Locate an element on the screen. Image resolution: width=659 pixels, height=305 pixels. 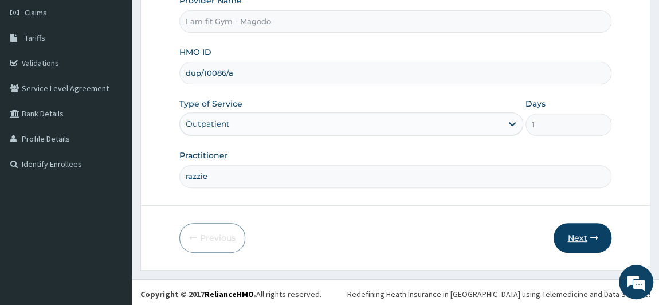
img: d_794563401_company_1708531726252_794563401 is located at coordinates (34, 72).